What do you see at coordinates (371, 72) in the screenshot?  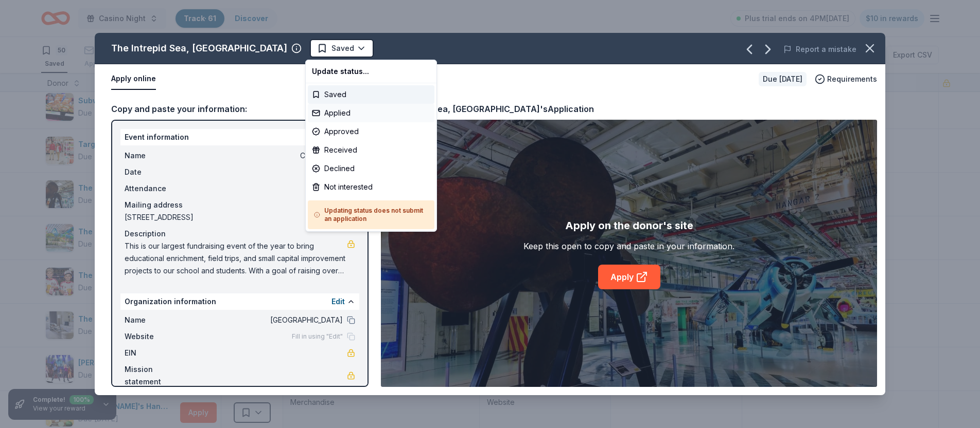 I see `div: Update status...` at bounding box center [371, 72].